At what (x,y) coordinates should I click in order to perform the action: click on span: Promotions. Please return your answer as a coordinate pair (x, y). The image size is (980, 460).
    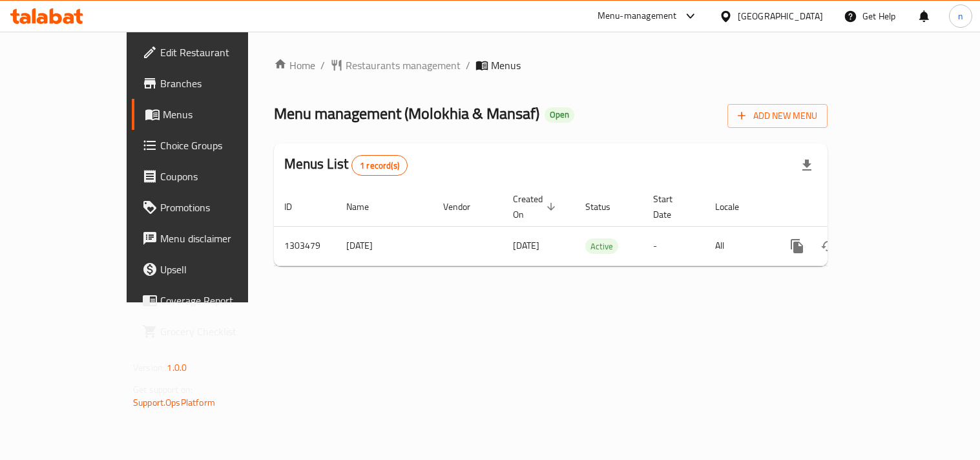
    Looking at the image, I should click on (220, 207).